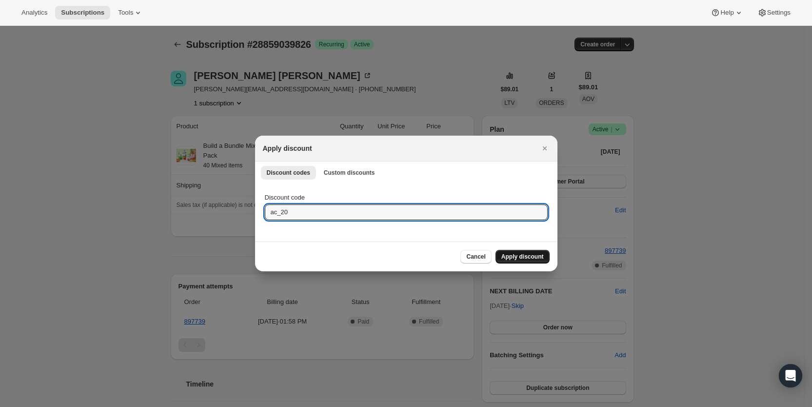  I want to click on span: Tools, so click(125, 13).